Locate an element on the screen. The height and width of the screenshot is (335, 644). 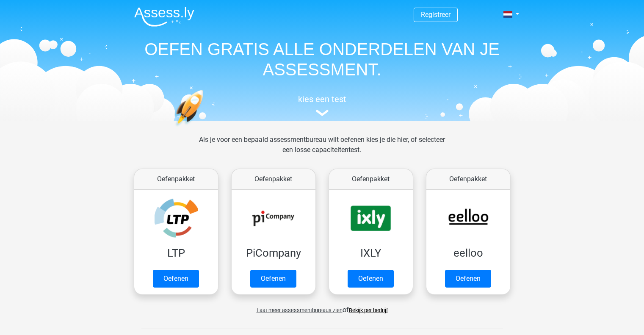
a: kies een test is located at coordinates (322, 105).